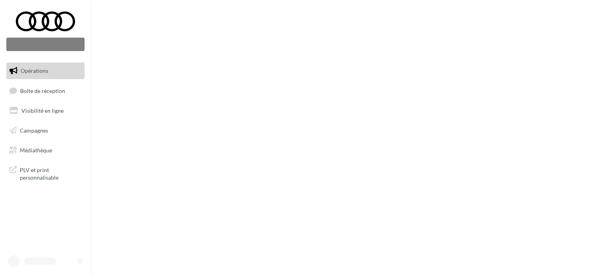  I want to click on a: Opérations, so click(45, 71).